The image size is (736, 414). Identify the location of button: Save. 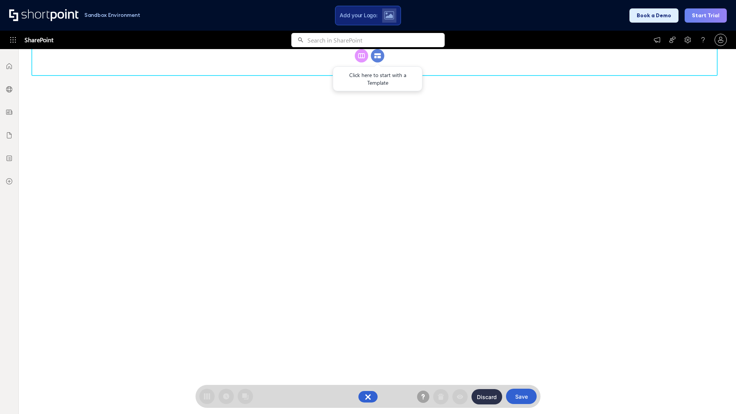
(521, 396).